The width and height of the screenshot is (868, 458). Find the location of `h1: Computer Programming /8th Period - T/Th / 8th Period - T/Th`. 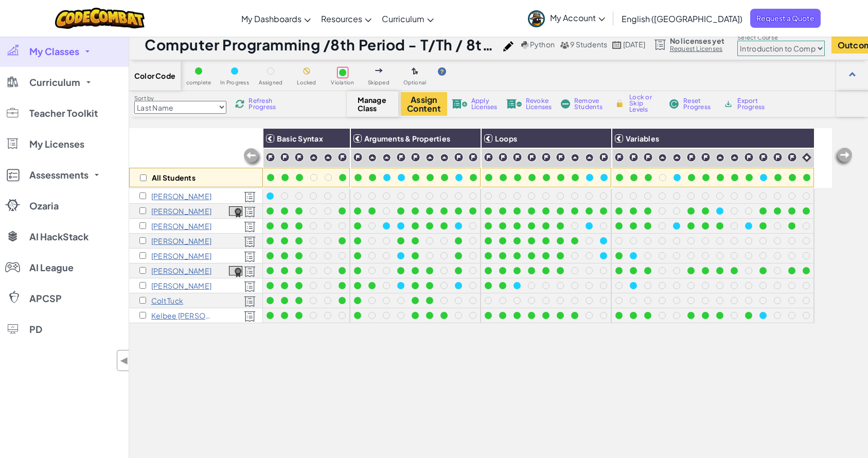

h1: Computer Programming /8th Period - T/Th / 8th Period - T/Th is located at coordinates (321, 44).